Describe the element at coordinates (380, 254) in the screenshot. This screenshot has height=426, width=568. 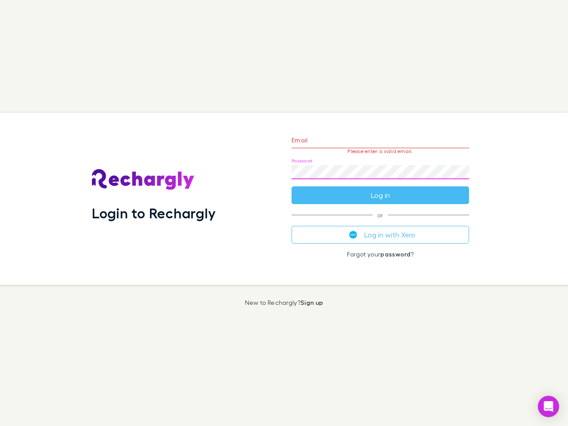
I see `p: Forgot your ?` at that location.